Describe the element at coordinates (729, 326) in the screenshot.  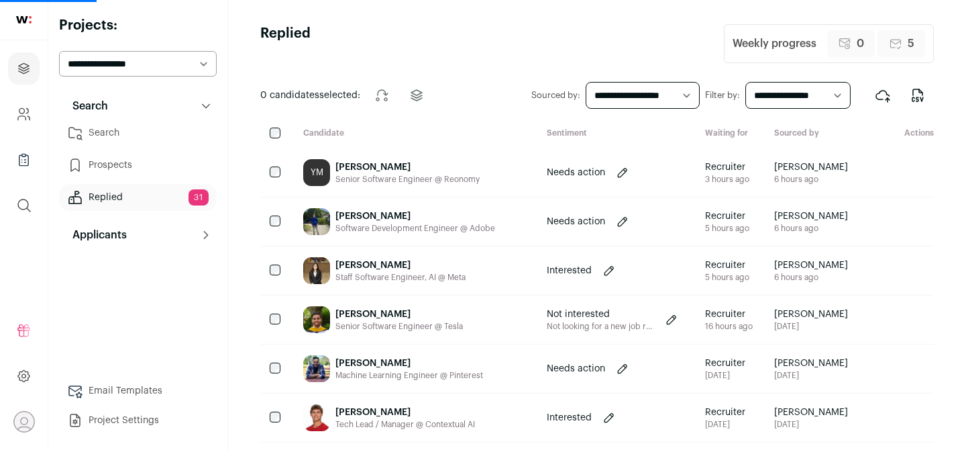
I see `div: 16 hours ago` at that location.